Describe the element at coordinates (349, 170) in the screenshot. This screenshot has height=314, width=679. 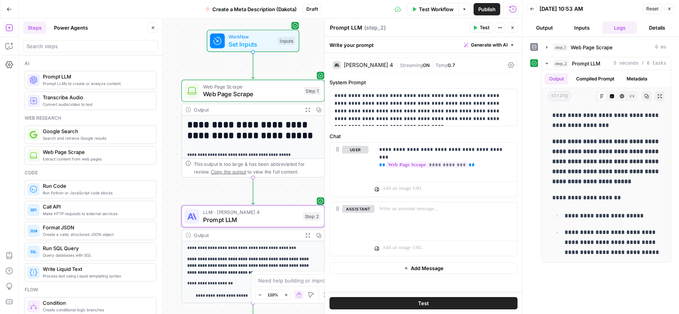
I see `div: user` at that location.